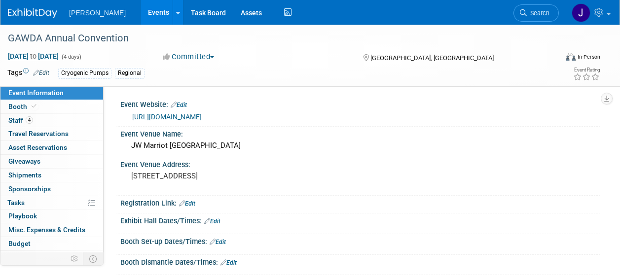  What do you see at coordinates (52, 243) in the screenshot?
I see `a: Budget` at bounding box center [52, 243].